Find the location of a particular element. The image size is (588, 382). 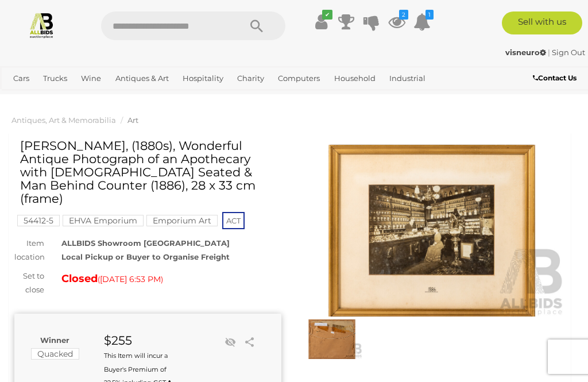

a: Computers is located at coordinates (299, 78).